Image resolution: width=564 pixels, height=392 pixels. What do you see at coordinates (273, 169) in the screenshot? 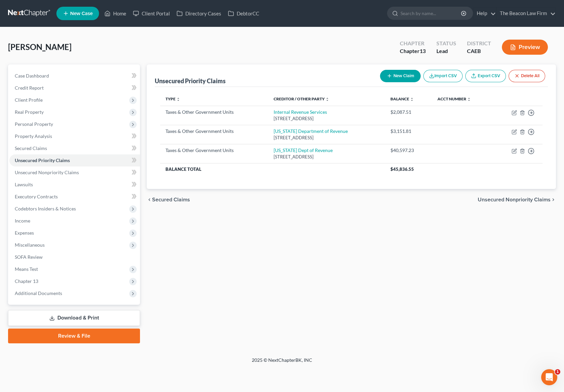
I see `th: Balance Total` at bounding box center [273, 169].